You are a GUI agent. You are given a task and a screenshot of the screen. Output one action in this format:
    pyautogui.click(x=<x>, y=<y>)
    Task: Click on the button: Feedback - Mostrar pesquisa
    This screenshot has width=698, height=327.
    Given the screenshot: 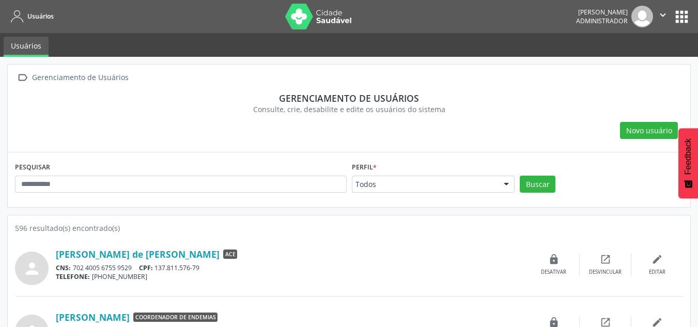 What is the action you would take?
    pyautogui.click(x=688, y=163)
    